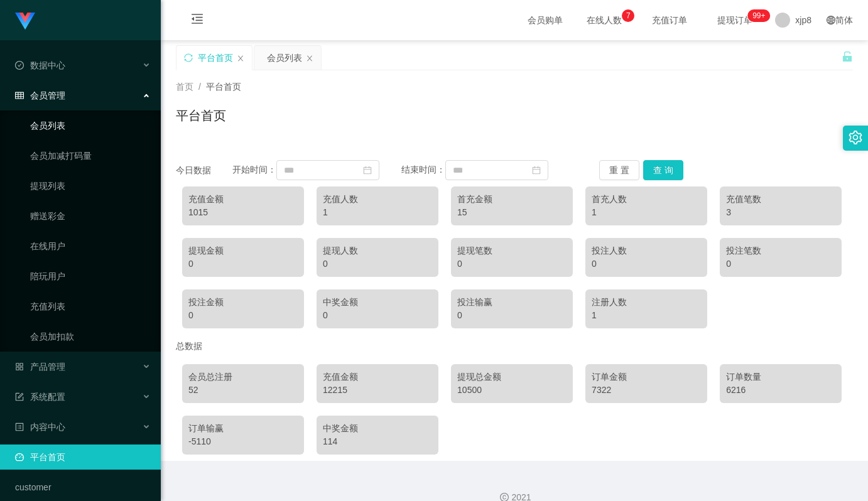 Image resolution: width=868 pixels, height=501 pixels. I want to click on i: 图标: setting, so click(855, 138).